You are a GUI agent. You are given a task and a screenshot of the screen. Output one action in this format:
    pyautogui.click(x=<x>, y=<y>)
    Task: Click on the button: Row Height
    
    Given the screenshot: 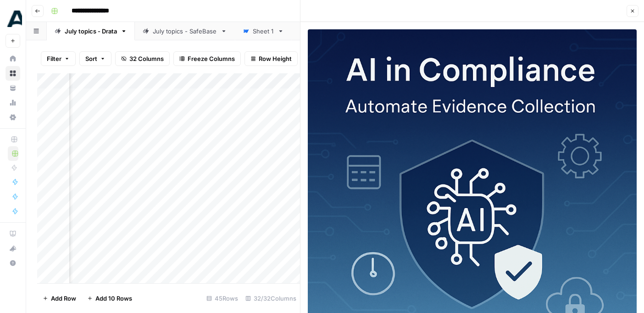 What is the action you would take?
    pyautogui.click(x=271, y=59)
    